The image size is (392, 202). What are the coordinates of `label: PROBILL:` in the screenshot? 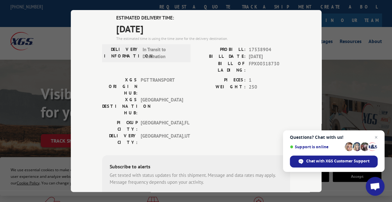 It's located at (221, 50).